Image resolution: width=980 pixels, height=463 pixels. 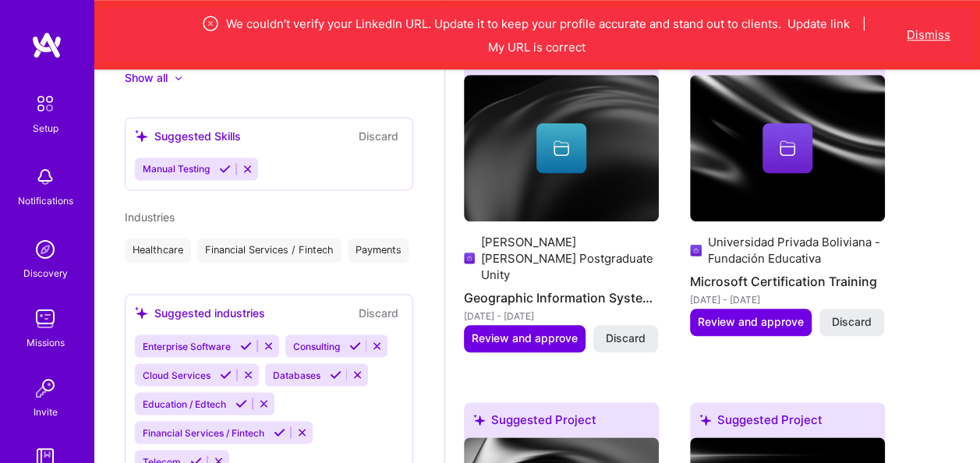 I want to click on div: Suggested industries, so click(x=200, y=312).